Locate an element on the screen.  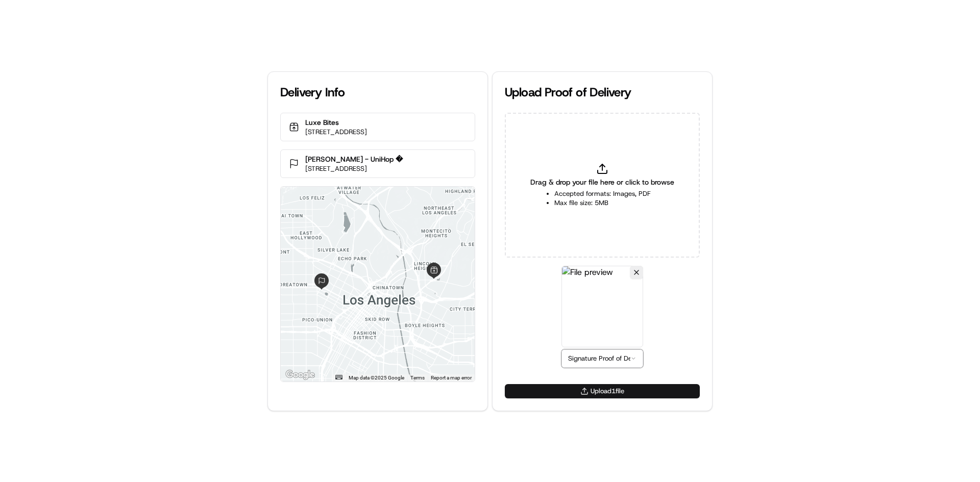
span: Drag & drop your file here or click to browse is located at coordinates (602, 182).